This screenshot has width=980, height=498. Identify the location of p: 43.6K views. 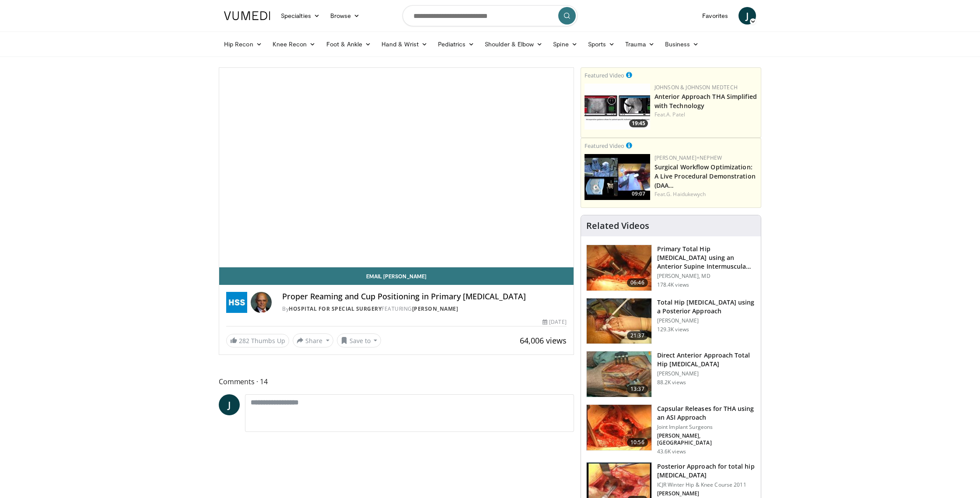
(672, 452).